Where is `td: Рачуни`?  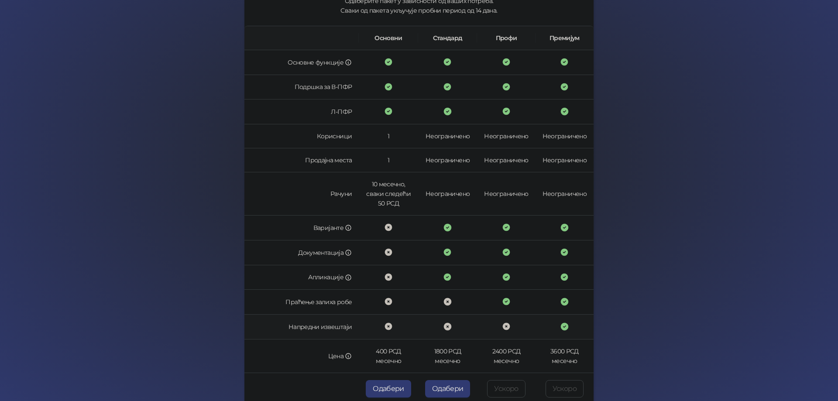
td: Рачуни is located at coordinates (302, 194).